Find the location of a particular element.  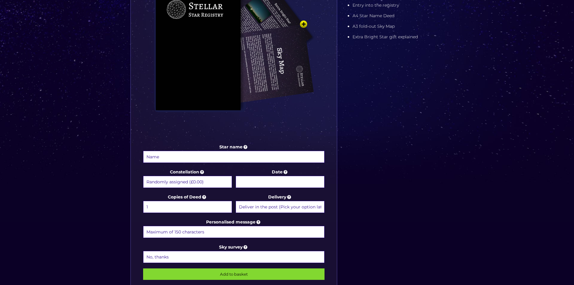

input: Personalised message is located at coordinates (234, 232).